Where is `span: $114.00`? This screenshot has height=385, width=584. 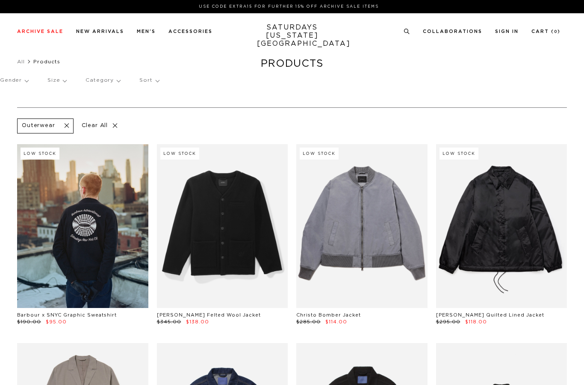
span: $114.00 is located at coordinates (336, 321).